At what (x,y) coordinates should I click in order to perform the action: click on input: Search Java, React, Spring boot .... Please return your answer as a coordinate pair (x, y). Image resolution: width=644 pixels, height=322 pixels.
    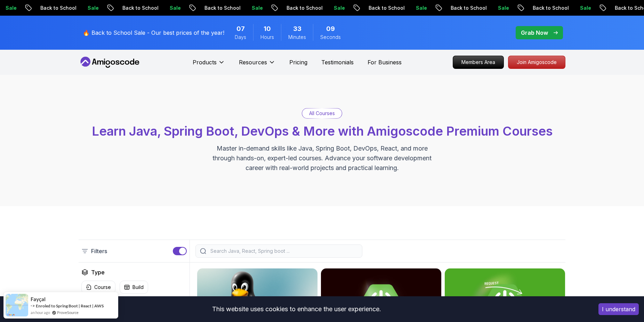
    Looking at the image, I should click on (283, 251).